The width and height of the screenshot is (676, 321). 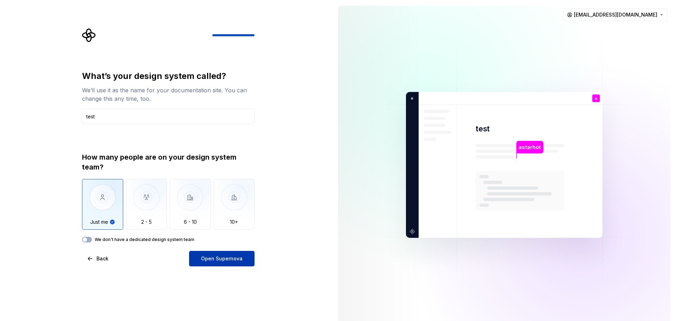 What do you see at coordinates (98, 258) in the screenshot?
I see `button: Back` at bounding box center [98, 258].